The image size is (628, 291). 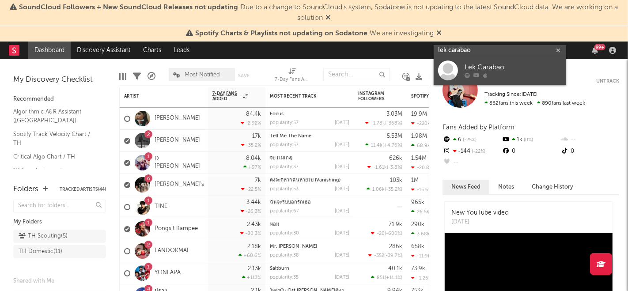 What do you see at coordinates (396, 180) in the screenshot?
I see `div: 103k` at bounding box center [396, 180].